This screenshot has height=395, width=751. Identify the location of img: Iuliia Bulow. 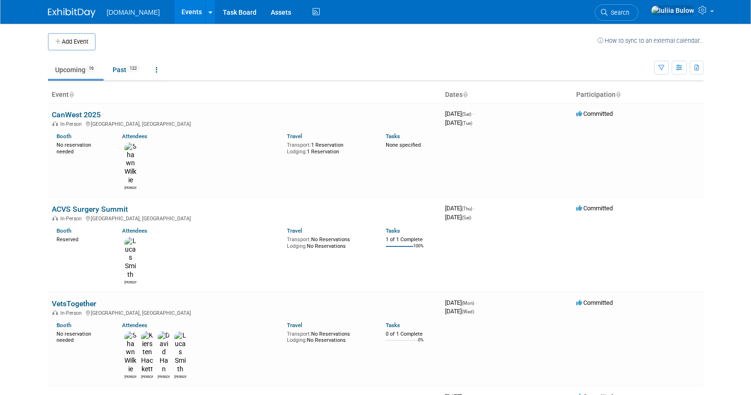
(672, 10).